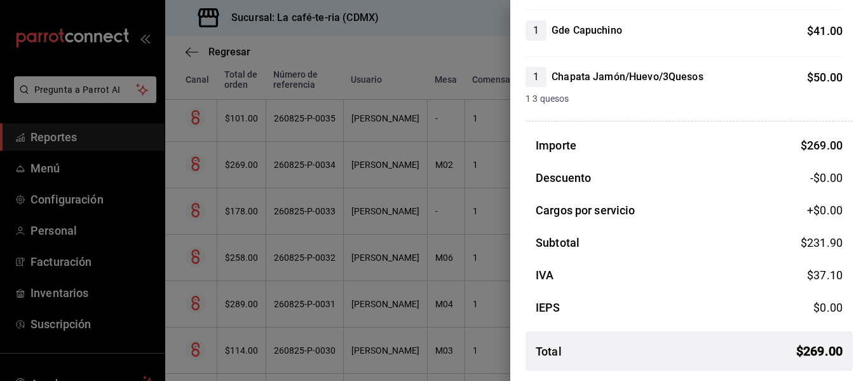  Describe the element at coordinates (557, 242) in the screenshot. I see `h3: Subtotal` at that location.